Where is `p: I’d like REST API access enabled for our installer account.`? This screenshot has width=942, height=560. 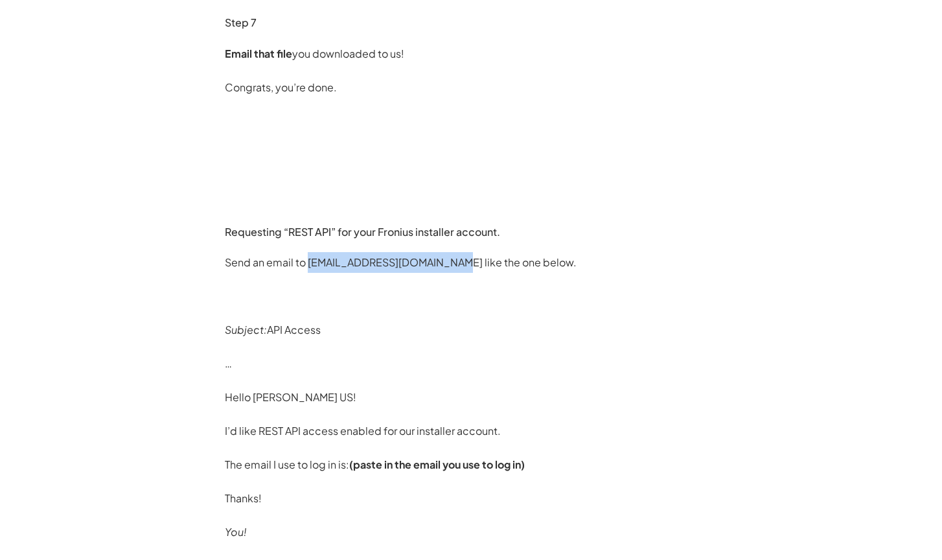
p: I’d like REST API access enabled for our installer account. is located at coordinates (471, 431).